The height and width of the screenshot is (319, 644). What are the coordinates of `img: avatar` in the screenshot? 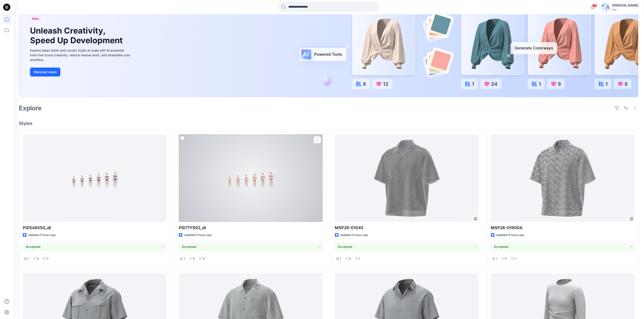 It's located at (606, 7).